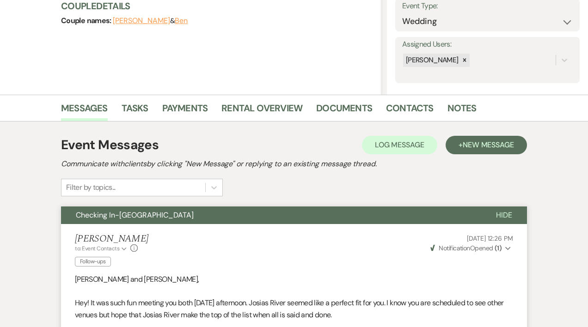 Image resolution: width=588 pixels, height=327 pixels. Describe the element at coordinates (399, 145) in the screenshot. I see `button: Log Message` at that location.